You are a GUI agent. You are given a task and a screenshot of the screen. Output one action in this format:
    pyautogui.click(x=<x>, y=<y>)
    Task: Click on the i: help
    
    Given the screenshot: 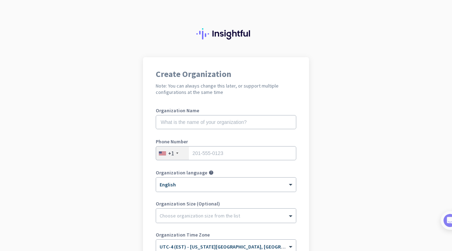 What is the action you would take?
    pyautogui.click(x=211, y=173)
    